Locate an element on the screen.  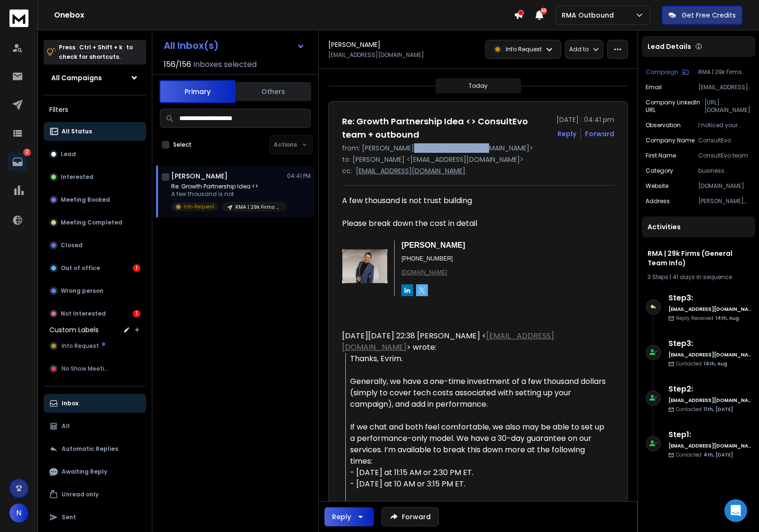
p: I noticed your focus on building AI agents to streamline operations for startups and scaling teams. is located at coordinates (725, 125).